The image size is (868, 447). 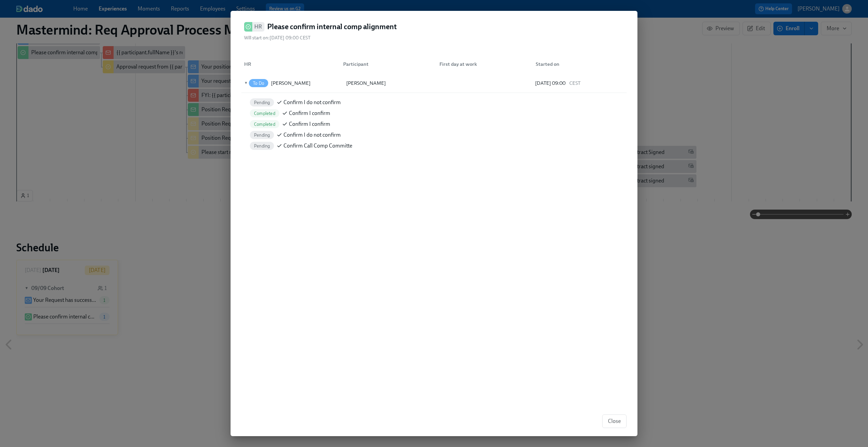 I want to click on h6: HR, so click(x=258, y=27).